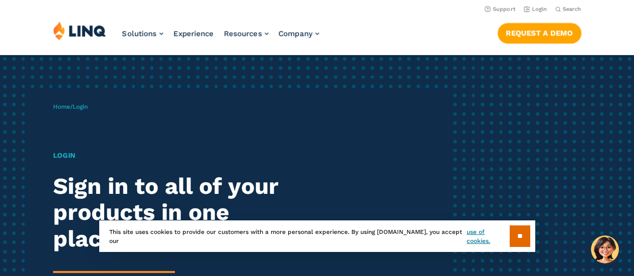 The image size is (634, 276). Describe the element at coordinates (568, 9) in the screenshot. I see `button: Open Search Bar` at that location.